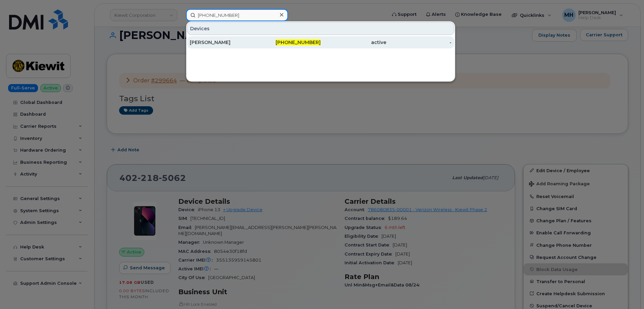 Image resolution: width=644 pixels, height=309 pixels. Describe the element at coordinates (353, 42) in the screenshot. I see `div: active` at that location.